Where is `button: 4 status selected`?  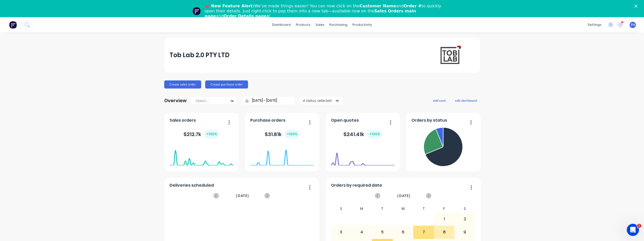
button: 4 status selected is located at coordinates (322, 100).